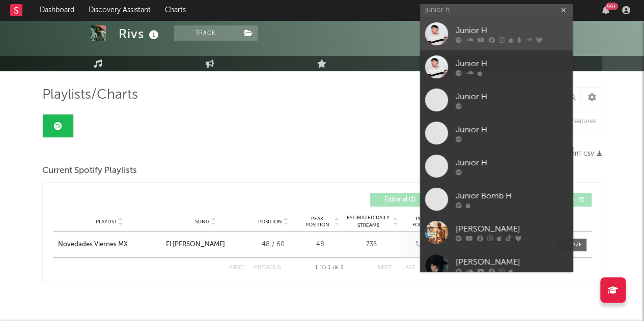 The image size is (644, 321). I want to click on span: Estimated Daily Streams, so click(368, 222).